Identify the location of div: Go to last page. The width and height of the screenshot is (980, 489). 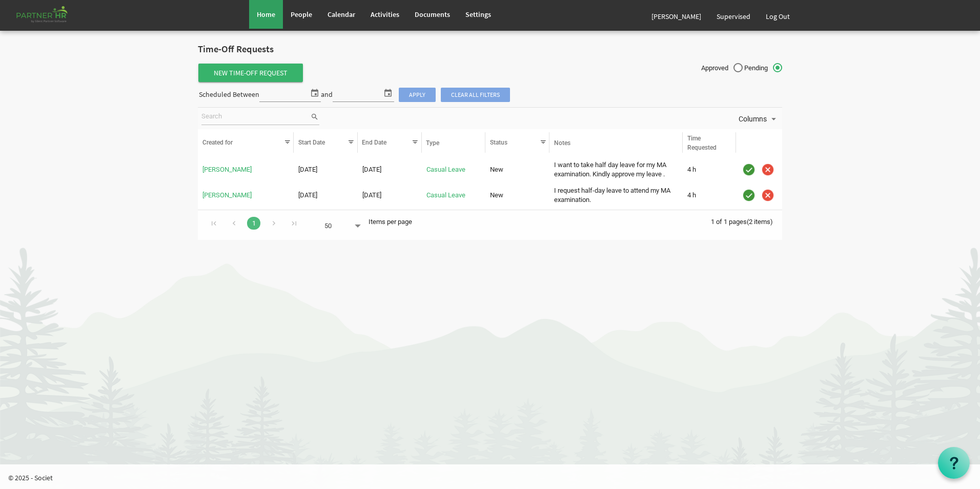
(293, 223).